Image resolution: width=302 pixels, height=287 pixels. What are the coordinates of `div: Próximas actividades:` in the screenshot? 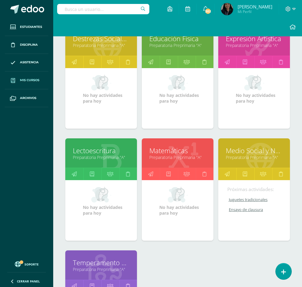 It's located at (254, 189).